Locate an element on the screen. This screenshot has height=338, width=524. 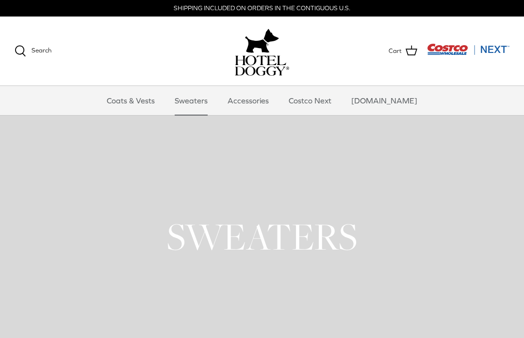
span: Cart is located at coordinates (395, 51).